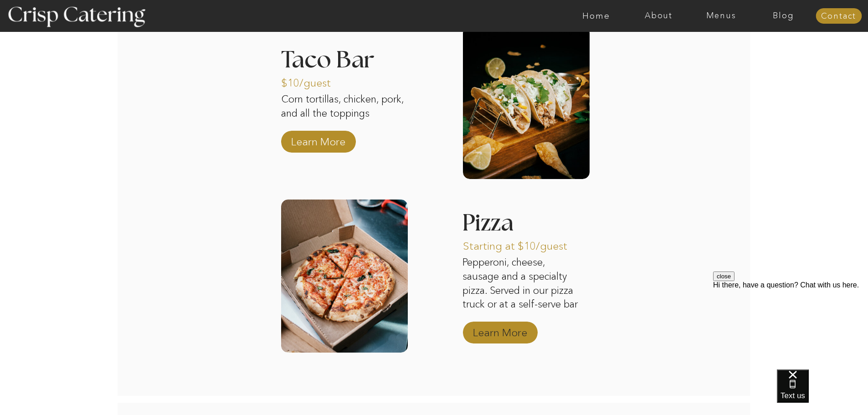 This screenshot has width=868, height=415. Describe the element at coordinates (344, 54) in the screenshot. I see `h3: Taco Bar` at that location.